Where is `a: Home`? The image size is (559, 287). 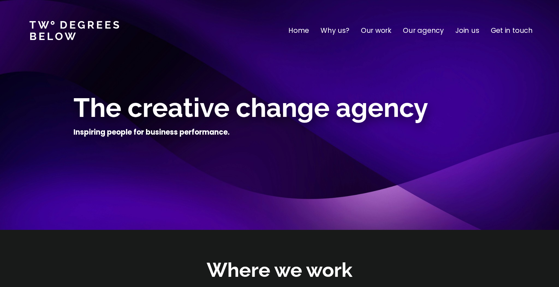
a: Home is located at coordinates (298, 31).